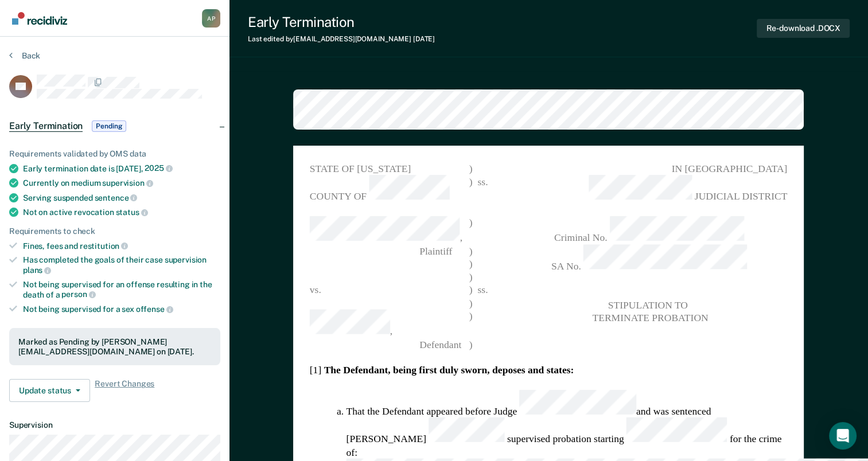 This screenshot has width=868, height=461. I want to click on span: Pending, so click(109, 126).